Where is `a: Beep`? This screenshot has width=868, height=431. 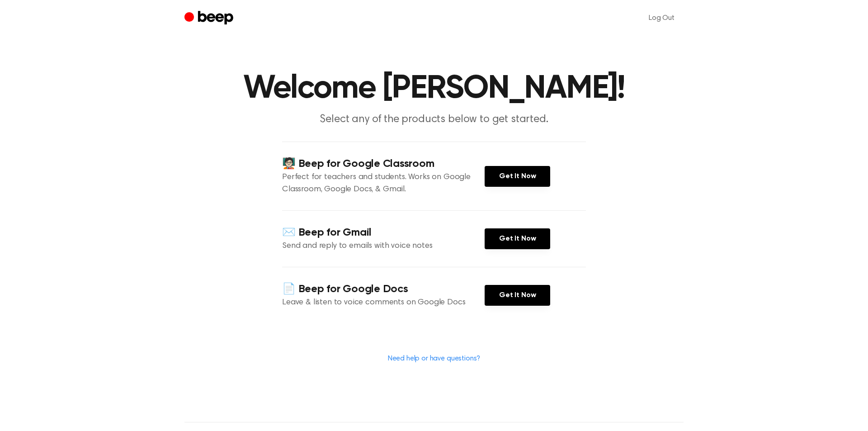
a: Beep is located at coordinates (210, 18).